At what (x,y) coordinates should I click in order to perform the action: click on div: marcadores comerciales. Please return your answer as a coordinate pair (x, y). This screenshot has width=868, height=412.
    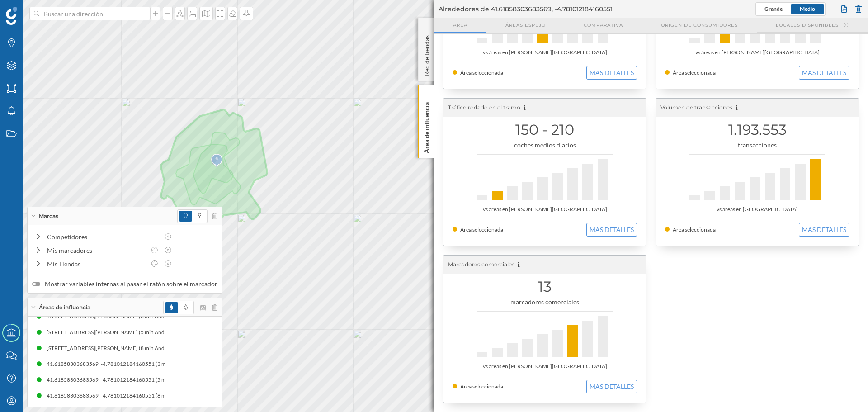
    Looking at the image, I should click on (545, 302).